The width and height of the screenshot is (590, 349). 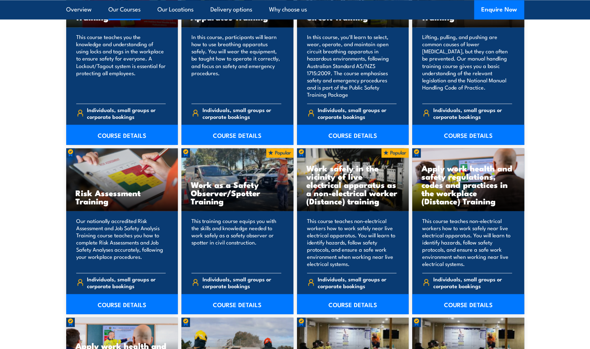 What do you see at coordinates (237, 192) in the screenshot?
I see `h3: Work as a Safety Observer/Spotter Training` at bounding box center [237, 192].